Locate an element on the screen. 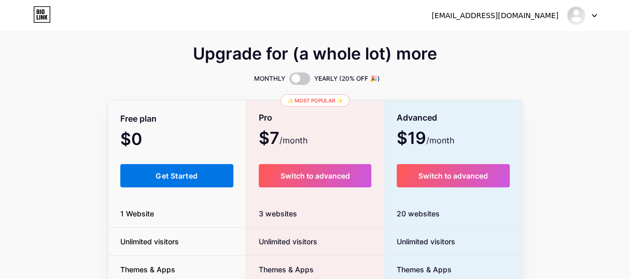  span: $0 is located at coordinates (145, 141).